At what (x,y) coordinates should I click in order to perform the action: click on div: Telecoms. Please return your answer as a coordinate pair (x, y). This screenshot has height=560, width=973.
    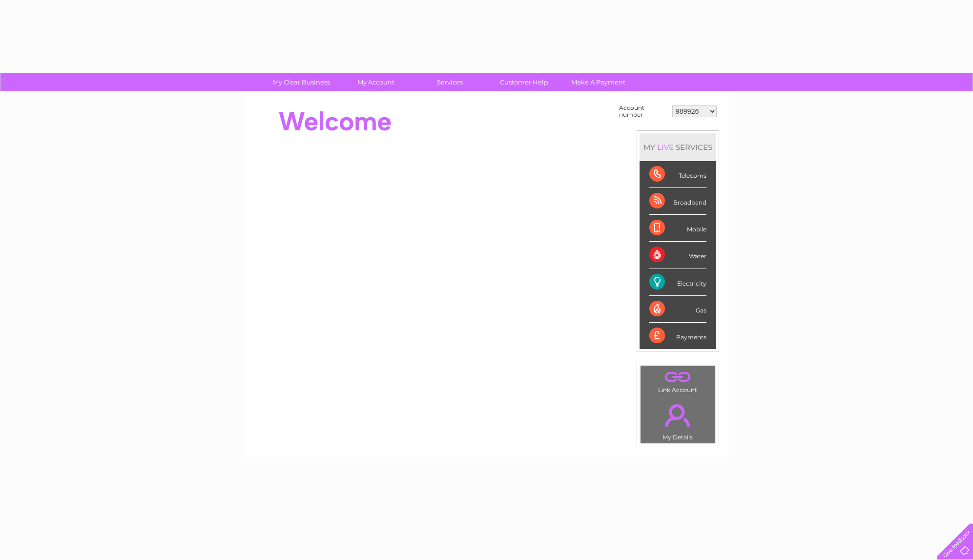
    Looking at the image, I should click on (677, 174).